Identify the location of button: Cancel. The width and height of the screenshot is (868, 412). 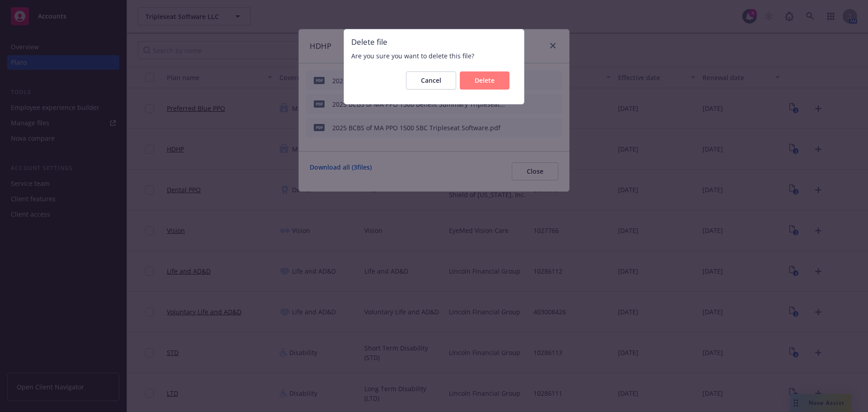
(431, 81).